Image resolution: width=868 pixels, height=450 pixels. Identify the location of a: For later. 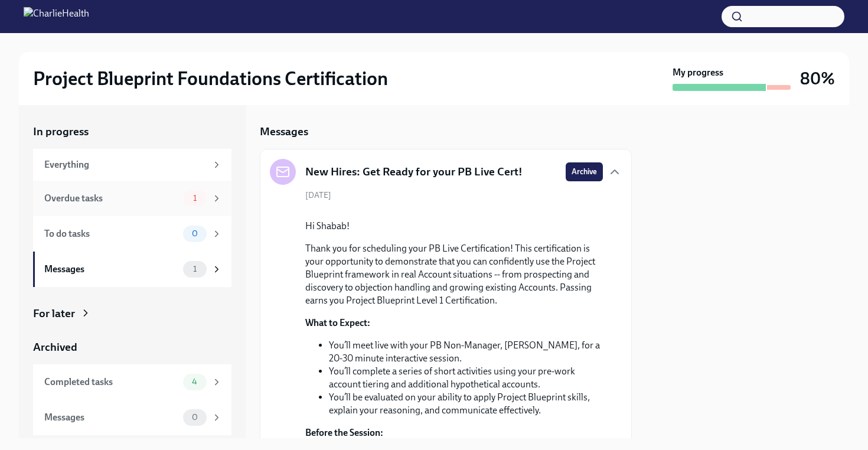
(132, 313).